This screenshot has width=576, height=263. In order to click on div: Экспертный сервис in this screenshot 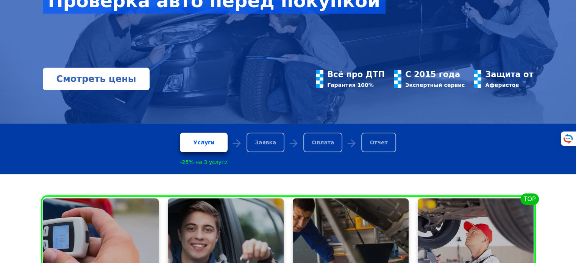, I will do `click(435, 85)`.